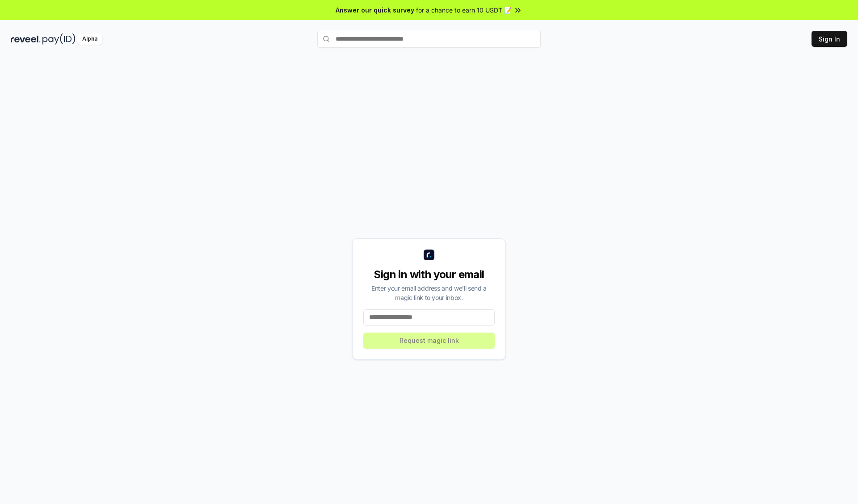  I want to click on img: reveel_dark, so click(25, 38).